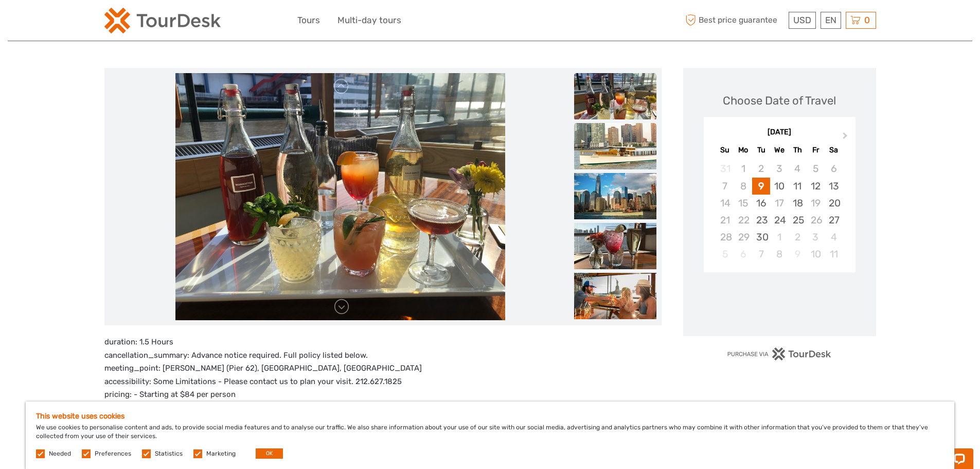 Image resolution: width=980 pixels, height=469 pixels. What do you see at coordinates (779, 354) in the screenshot?
I see `img: PurchaseViaTourDesk.png` at bounding box center [779, 354].